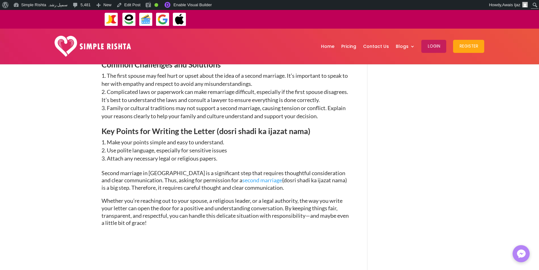 The width and height of the screenshot is (539, 270). Describe the element at coordinates (225, 96) in the screenshot. I see `span: Complicated laws or paperwork can make remarriage difficult, especially if the first spouse disag...` at that location.